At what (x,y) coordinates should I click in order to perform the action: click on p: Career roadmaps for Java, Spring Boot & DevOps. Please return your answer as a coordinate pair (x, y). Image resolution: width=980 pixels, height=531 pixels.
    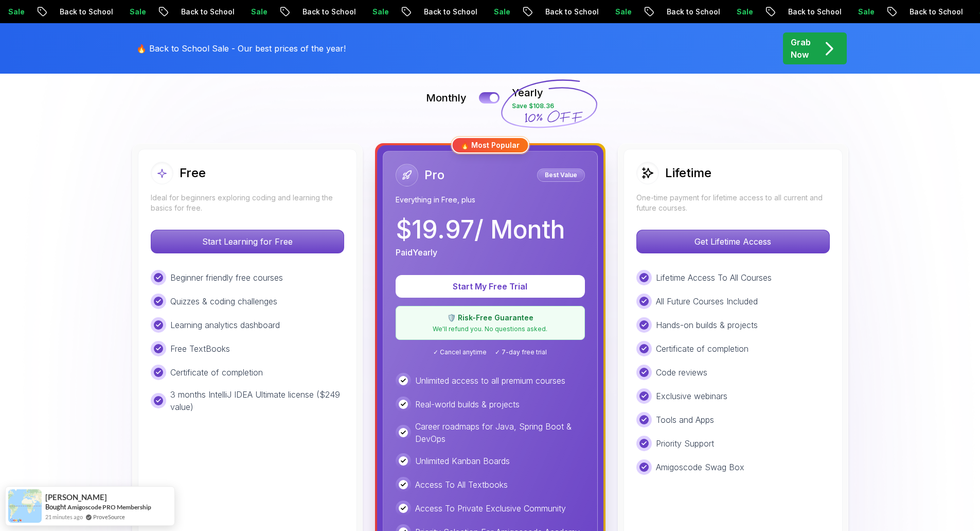
    Looking at the image, I should click on (500, 433).